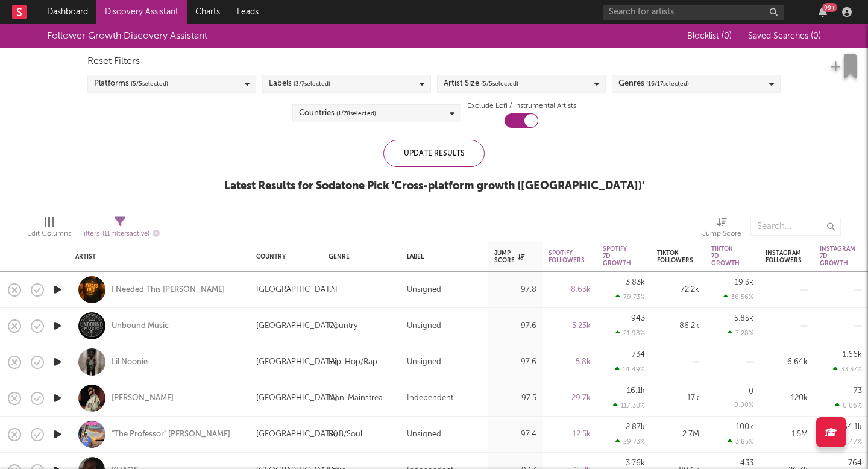 Image resolution: width=868 pixels, height=469 pixels. Describe the element at coordinates (786, 363) in the screenshot. I see `div: 6.64k` at that location.